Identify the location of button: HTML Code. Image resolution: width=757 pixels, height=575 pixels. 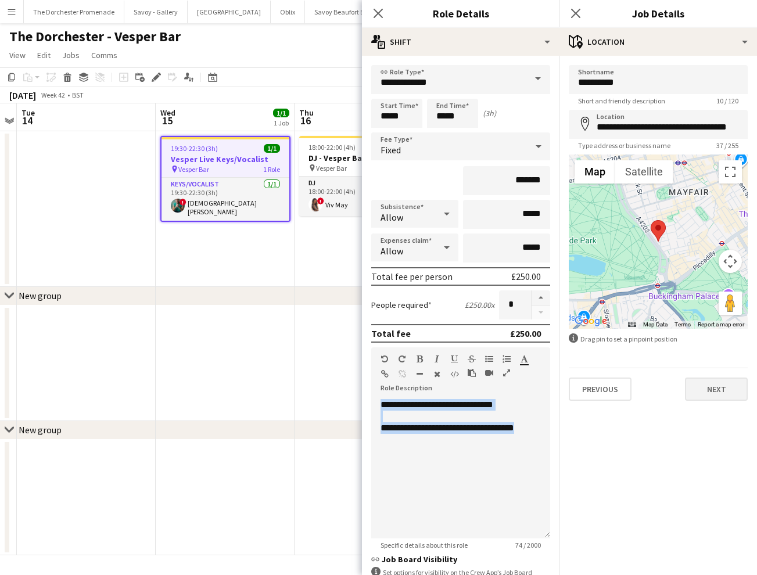
(454, 374).